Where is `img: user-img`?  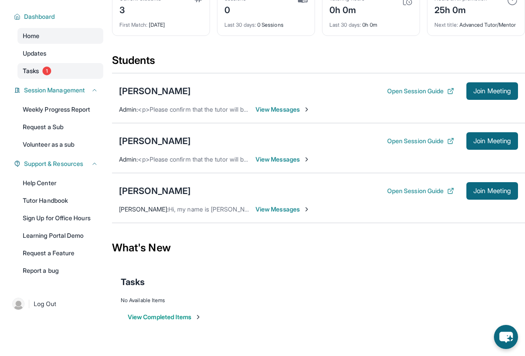 img: user-img is located at coordinates (18, 304).